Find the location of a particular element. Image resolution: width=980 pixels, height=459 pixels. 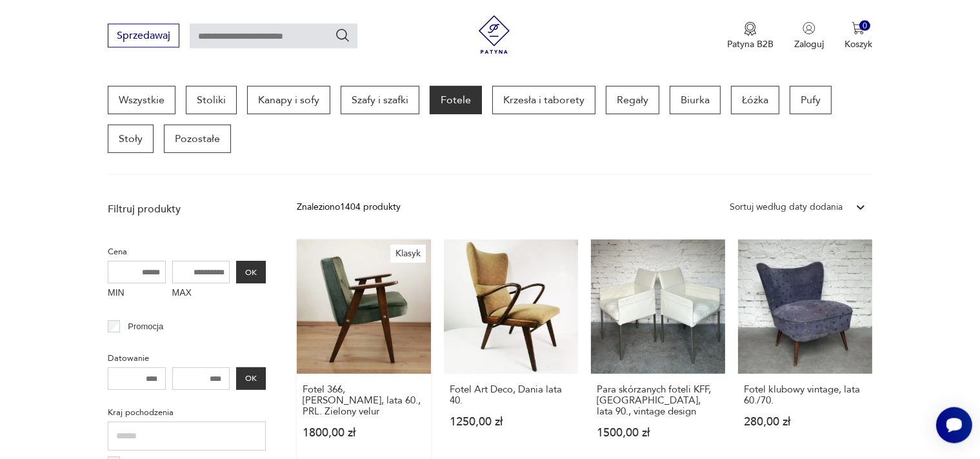

p: Krzesła i taborety is located at coordinates (544, 100).